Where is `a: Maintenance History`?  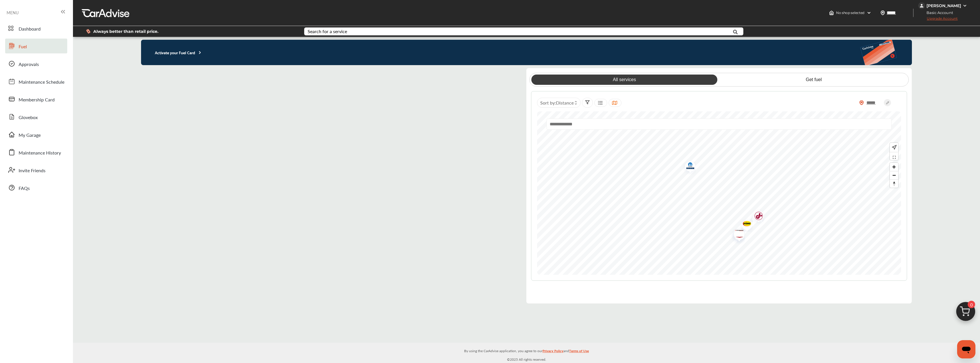
a: Maintenance History is located at coordinates (36, 153).